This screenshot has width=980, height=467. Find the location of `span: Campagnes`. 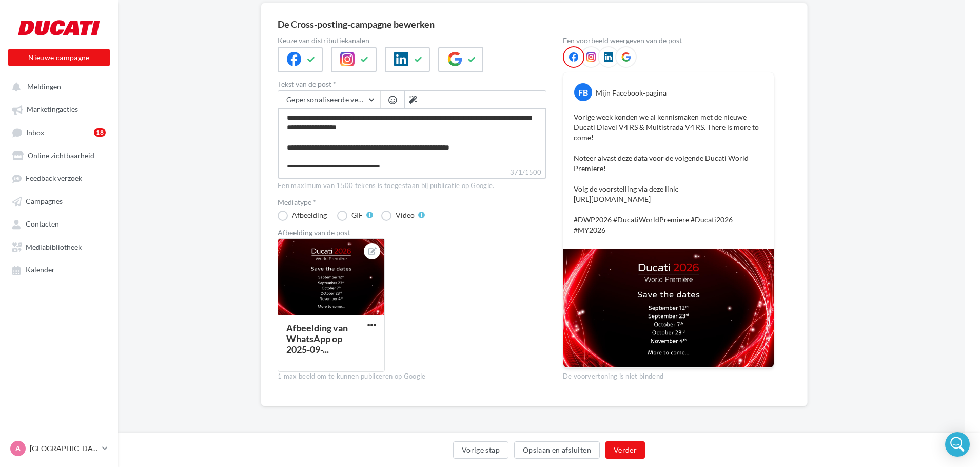

span: Campagnes is located at coordinates (44, 201).